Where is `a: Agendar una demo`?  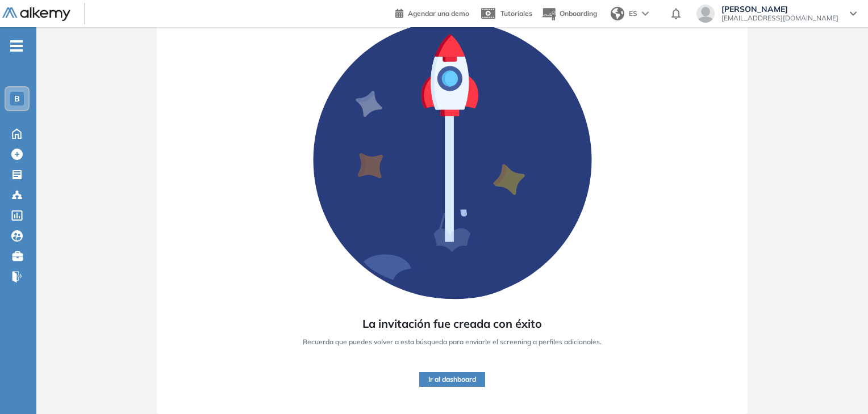
a: Agendar una demo is located at coordinates (432, 13).